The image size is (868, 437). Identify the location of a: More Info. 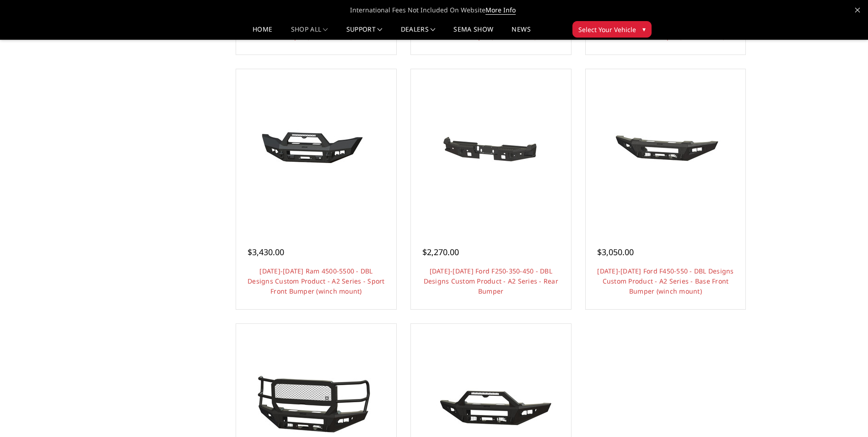
(501, 10).